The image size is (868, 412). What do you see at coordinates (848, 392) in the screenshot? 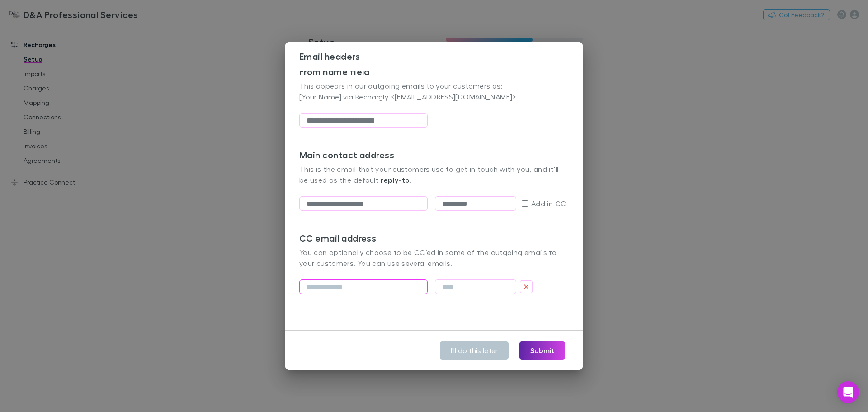
I see `div: Open Intercom Messenger` at bounding box center [848, 392].